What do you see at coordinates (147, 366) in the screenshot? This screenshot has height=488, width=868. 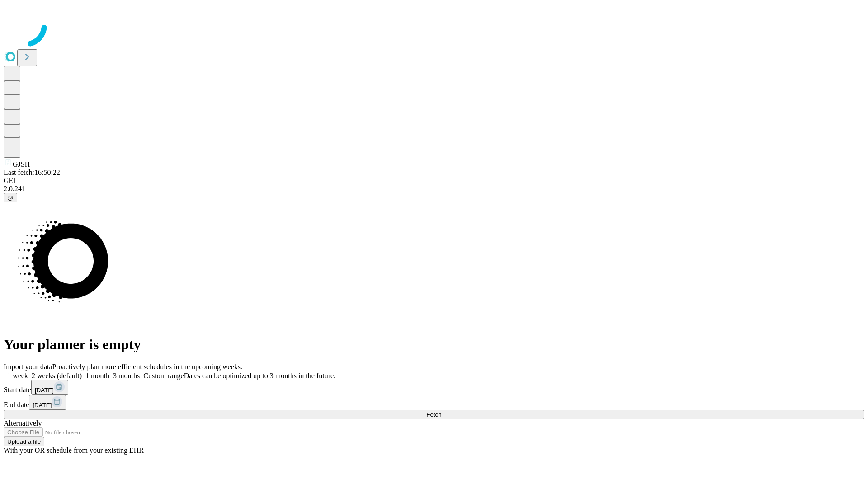 I see `span: Proactively plan more efficient schedules in the upcoming weeks.` at bounding box center [147, 366].